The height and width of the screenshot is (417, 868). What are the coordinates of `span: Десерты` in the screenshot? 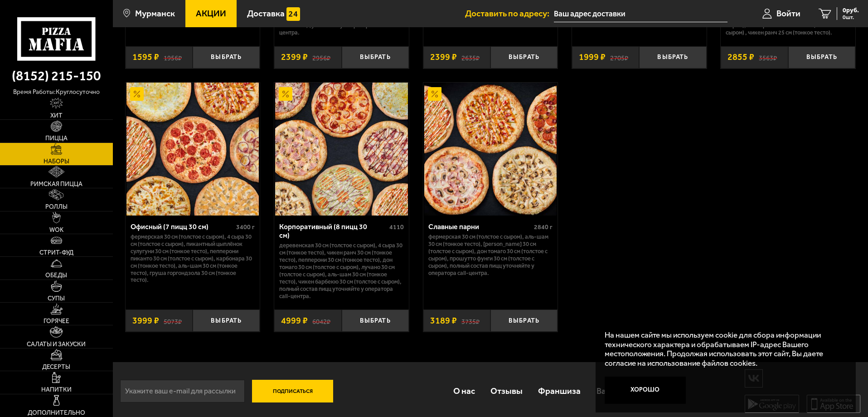 It's located at (56, 367).